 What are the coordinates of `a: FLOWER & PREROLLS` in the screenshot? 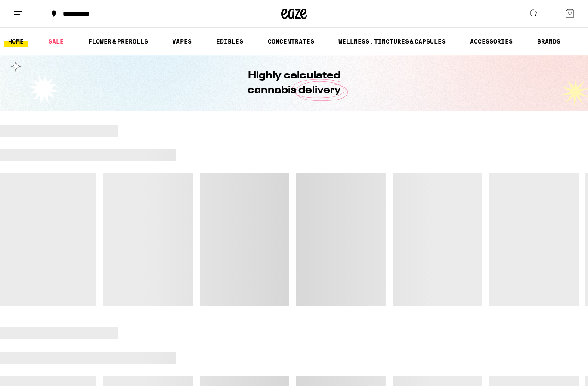 It's located at (118, 41).